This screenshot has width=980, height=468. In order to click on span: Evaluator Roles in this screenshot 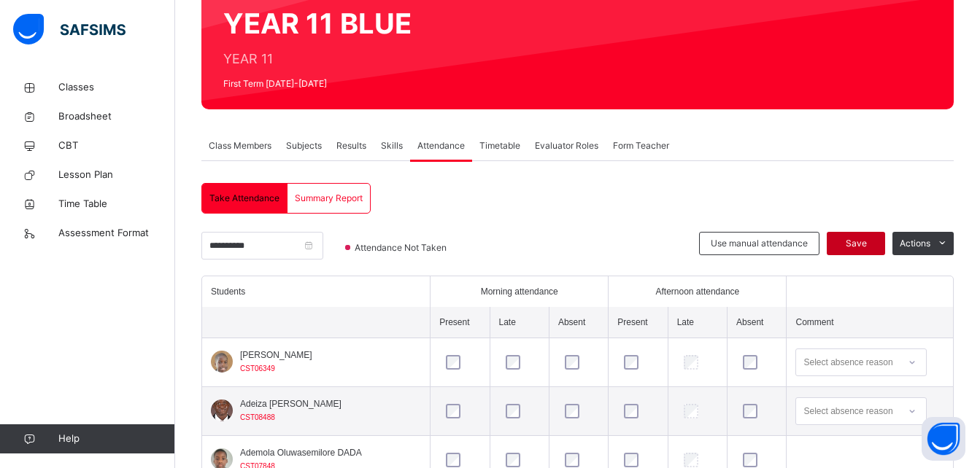, I will do `click(566, 145)`.